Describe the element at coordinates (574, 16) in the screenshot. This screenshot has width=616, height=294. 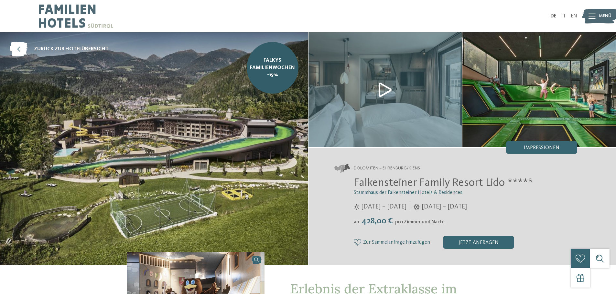
I see `a: EN` at that location.